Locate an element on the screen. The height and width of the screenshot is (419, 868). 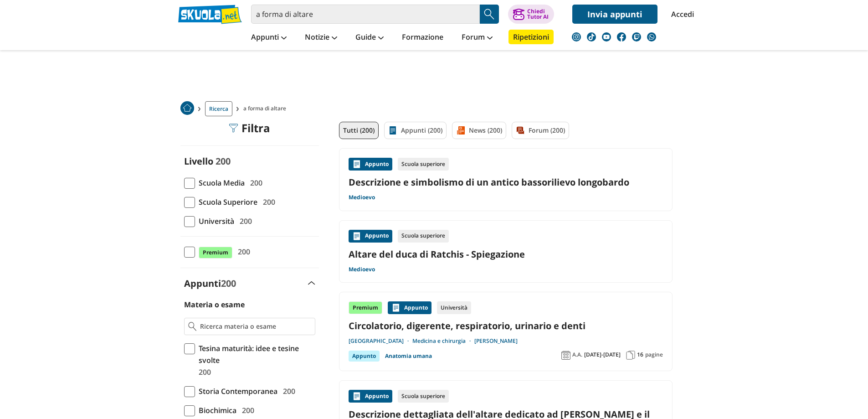
span: pagine is located at coordinates (654, 354).